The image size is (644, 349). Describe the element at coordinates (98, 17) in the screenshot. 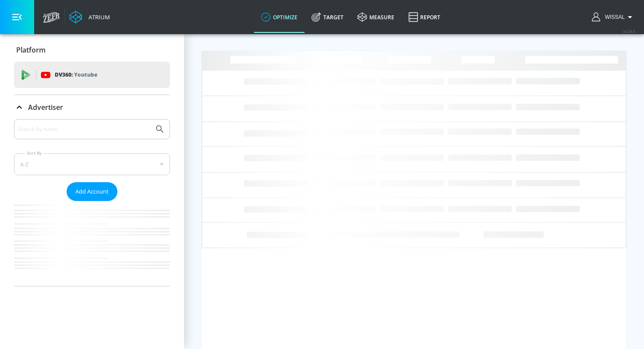

I see `div: Atrium` at that location.